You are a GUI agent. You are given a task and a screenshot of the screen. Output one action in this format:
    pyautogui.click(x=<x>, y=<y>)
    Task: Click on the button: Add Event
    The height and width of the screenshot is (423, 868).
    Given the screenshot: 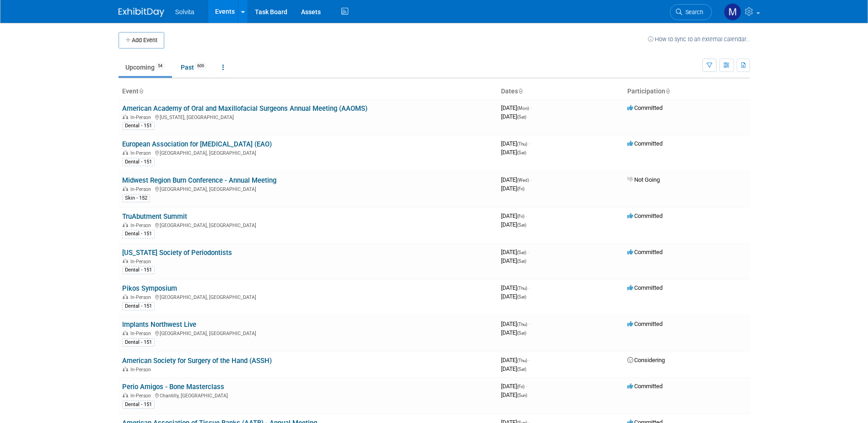 What is the action you would take?
    pyautogui.click(x=142, y=40)
    